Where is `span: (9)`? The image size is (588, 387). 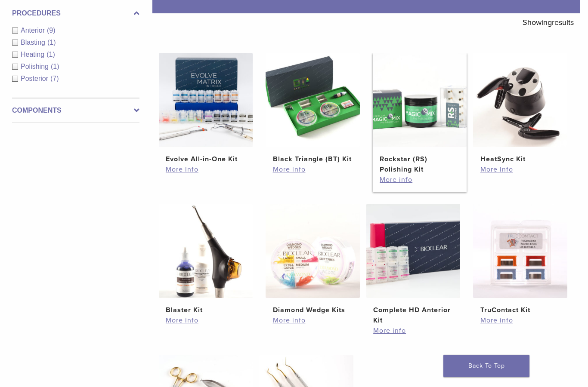
span: (9) is located at coordinates (51, 30).